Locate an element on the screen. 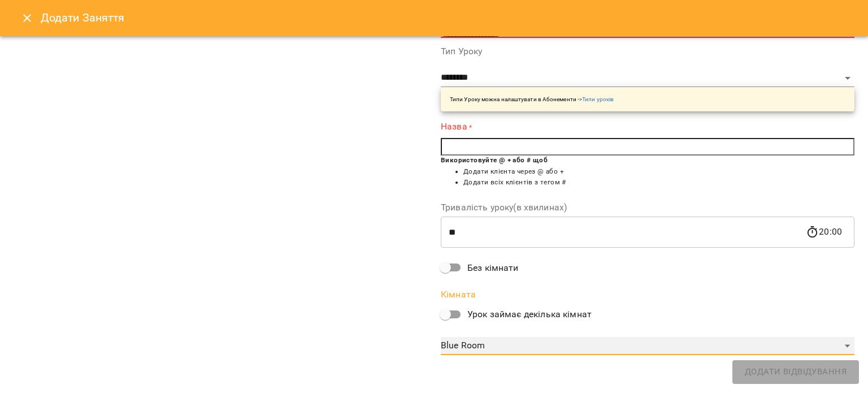 The height and width of the screenshot is (393, 868). label: Назва is located at coordinates (648, 127).